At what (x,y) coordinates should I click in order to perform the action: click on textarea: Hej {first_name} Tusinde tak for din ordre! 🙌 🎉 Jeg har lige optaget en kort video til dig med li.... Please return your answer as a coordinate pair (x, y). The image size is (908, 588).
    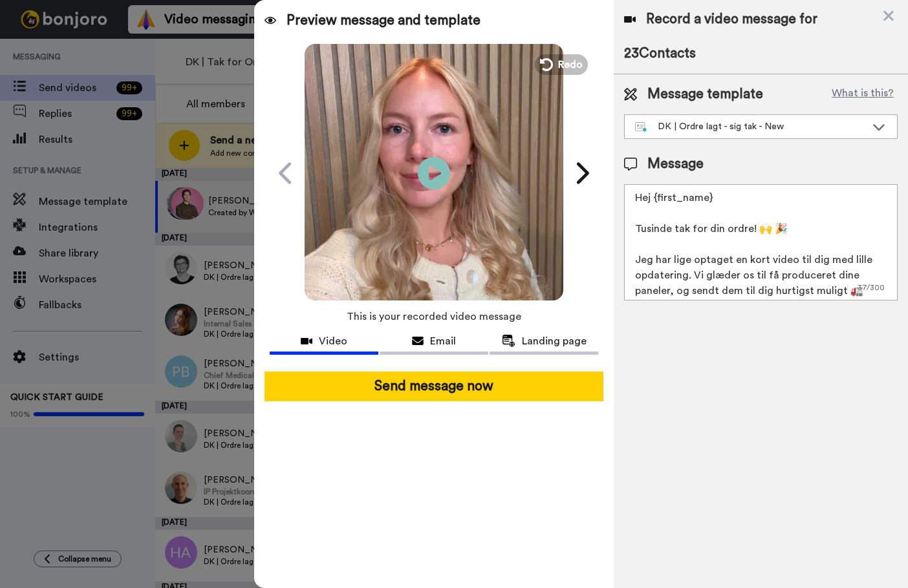
    Looking at the image, I should click on (761, 243).